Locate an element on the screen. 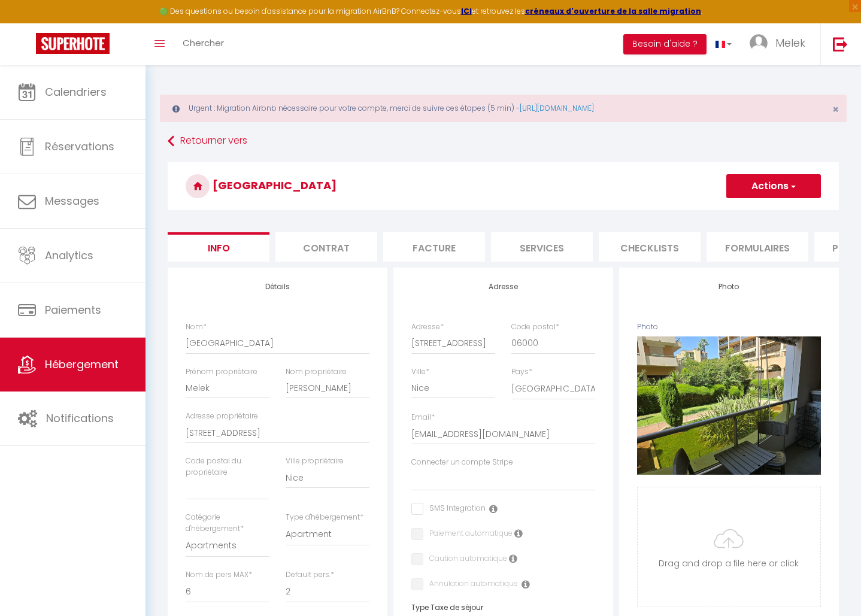 The width and height of the screenshot is (861, 616). label: Pays is located at coordinates (522, 372).